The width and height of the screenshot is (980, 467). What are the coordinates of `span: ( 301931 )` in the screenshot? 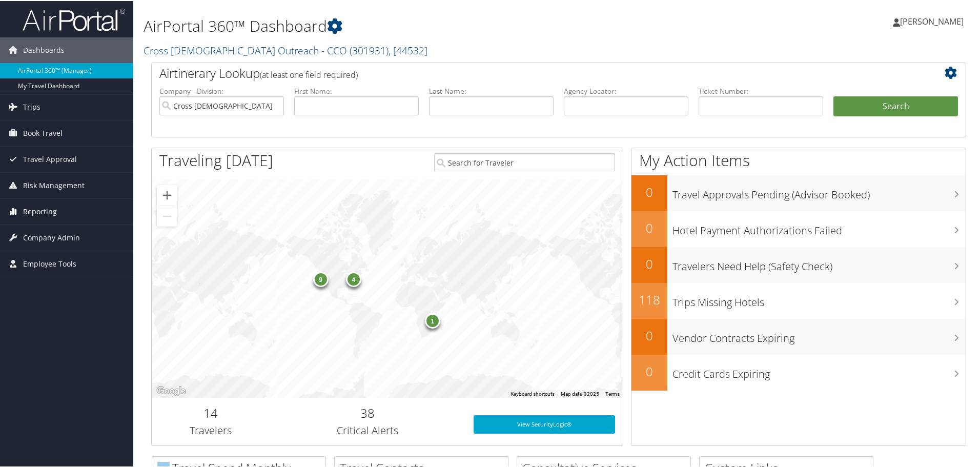 It's located at (368, 49).